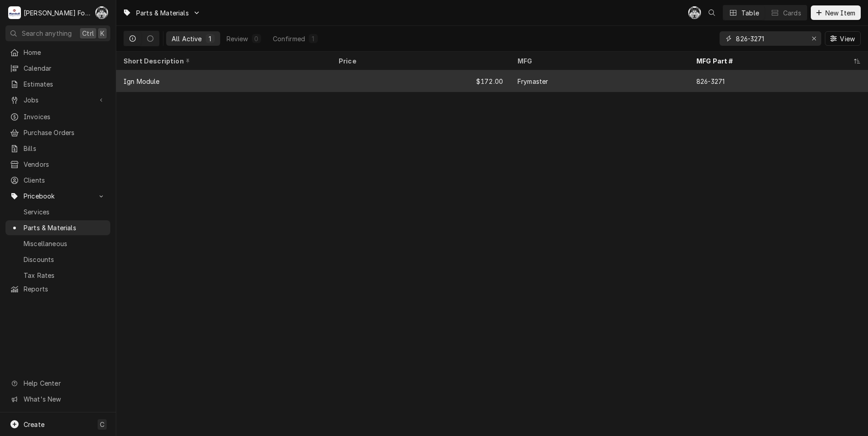 Image resolution: width=868 pixels, height=436 pixels. Describe the element at coordinates (65, 180) in the screenshot. I see `span: Clients` at that location.